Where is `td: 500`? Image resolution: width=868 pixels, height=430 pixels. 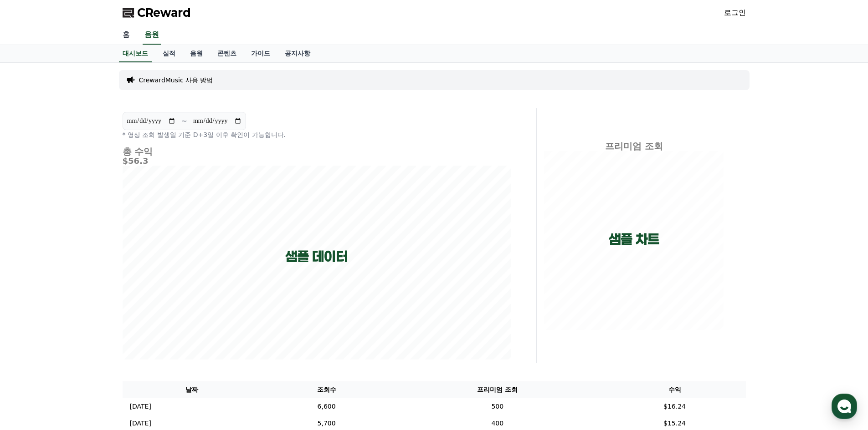
td: 500 is located at coordinates (497, 407).